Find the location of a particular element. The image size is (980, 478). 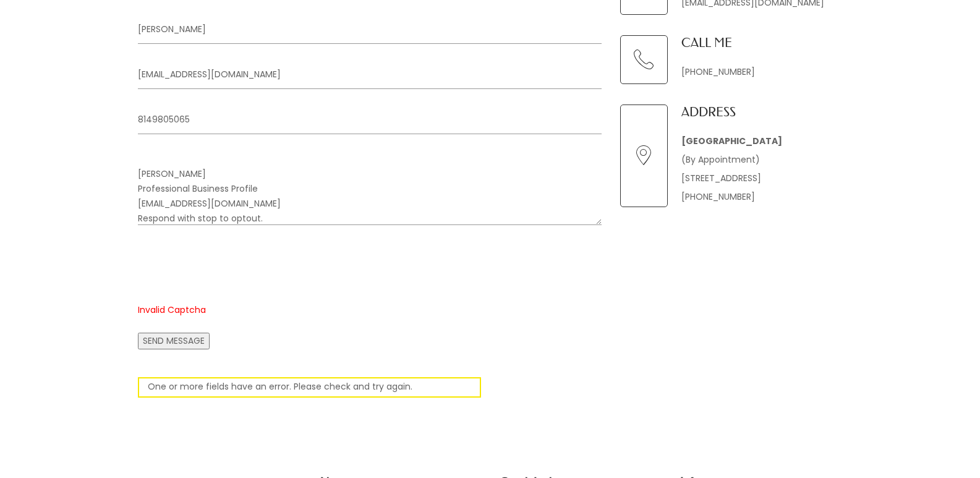

span: Invalid Captcha is located at coordinates (370, 311).